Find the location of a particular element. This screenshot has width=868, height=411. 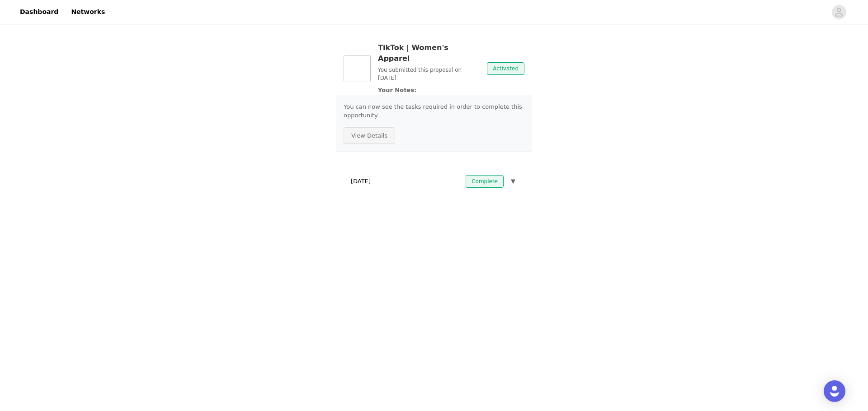

span: Activated is located at coordinates (505, 68).